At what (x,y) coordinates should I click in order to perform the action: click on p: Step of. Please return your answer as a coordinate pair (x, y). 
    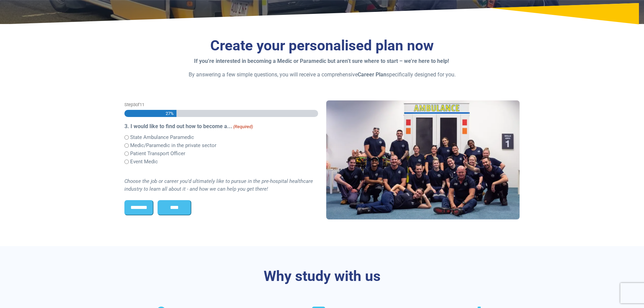
    Looking at the image, I should click on (221, 104).